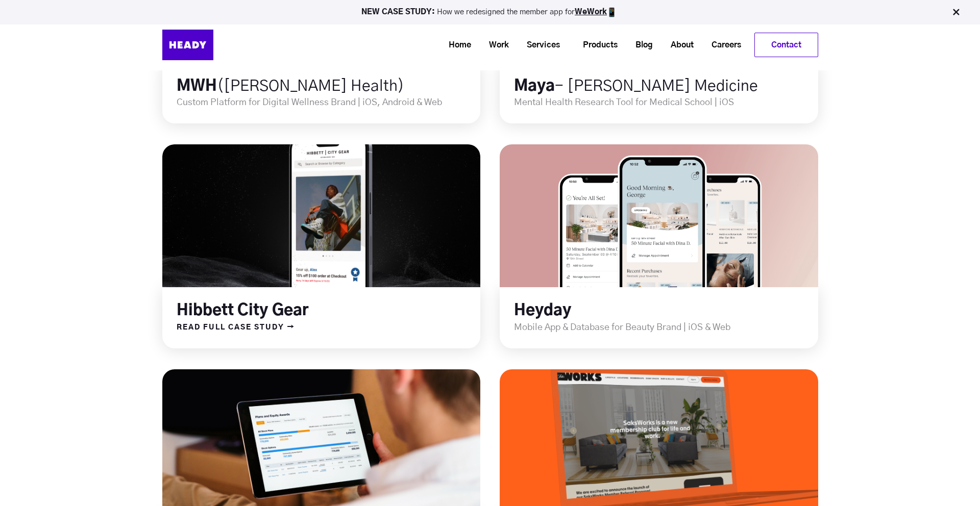 The image size is (980, 506). What do you see at coordinates (242, 311) in the screenshot?
I see `a: Hibbett City Gear` at bounding box center [242, 311].